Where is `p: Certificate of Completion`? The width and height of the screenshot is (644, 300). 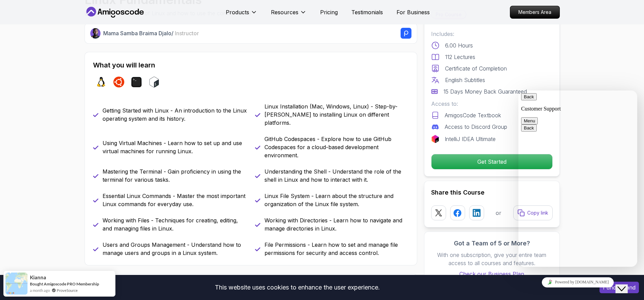 p: Certificate of Completion is located at coordinates (476, 69).